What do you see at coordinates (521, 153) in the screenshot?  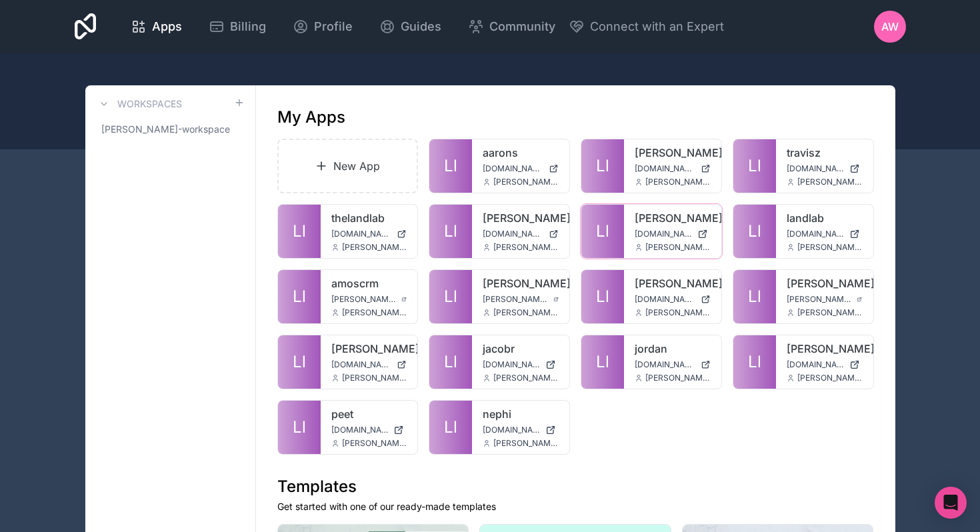 I see `a: aarons` at bounding box center [521, 153].